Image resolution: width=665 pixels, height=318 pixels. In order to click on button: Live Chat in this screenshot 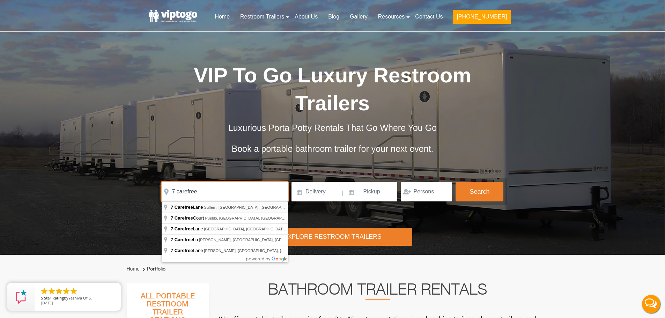, I will do `click(651, 304)`.